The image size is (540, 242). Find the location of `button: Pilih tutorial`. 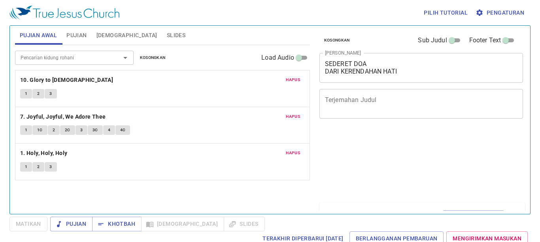

button: Pilih tutorial is located at coordinates (445, 13).